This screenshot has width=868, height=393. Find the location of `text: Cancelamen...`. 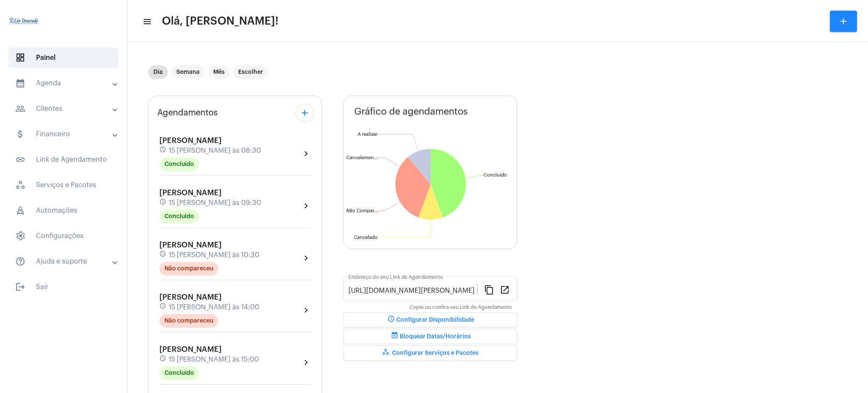

text: Cancelamen... is located at coordinates (362, 157).